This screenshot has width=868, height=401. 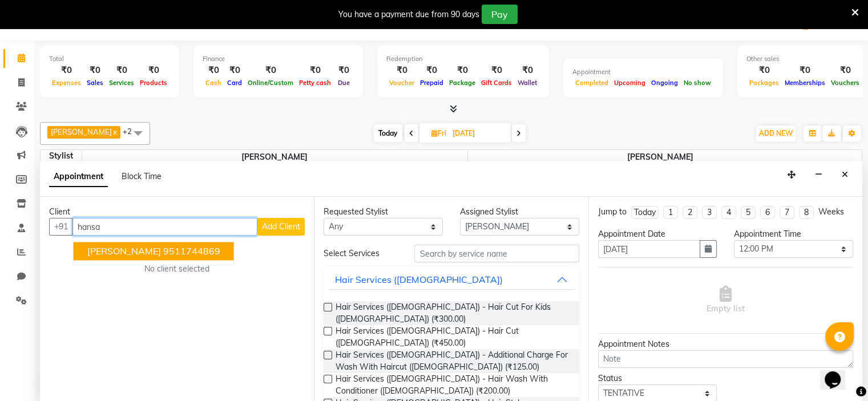 I want to click on span: Upcoming, so click(x=630, y=83).